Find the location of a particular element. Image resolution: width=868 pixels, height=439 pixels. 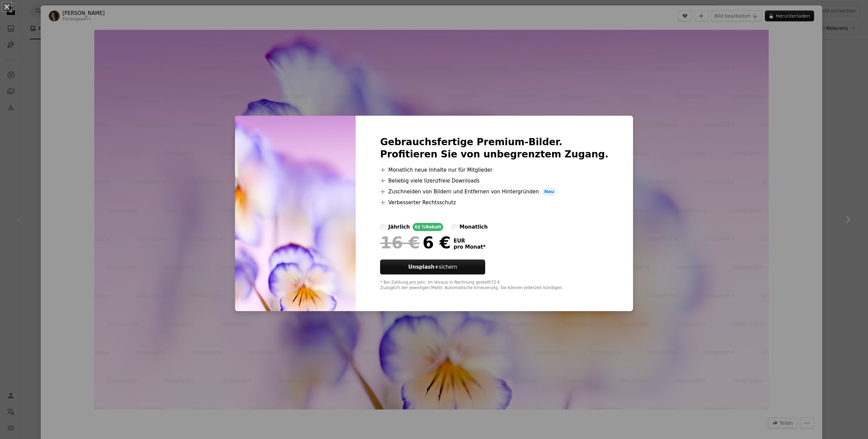

div: * Bei Zahlung pro Jahr, im Voraus in Rechnung gestellt 72 € Zuzüglich der jeweiligen MwSt. Automa... is located at coordinates (495, 285).